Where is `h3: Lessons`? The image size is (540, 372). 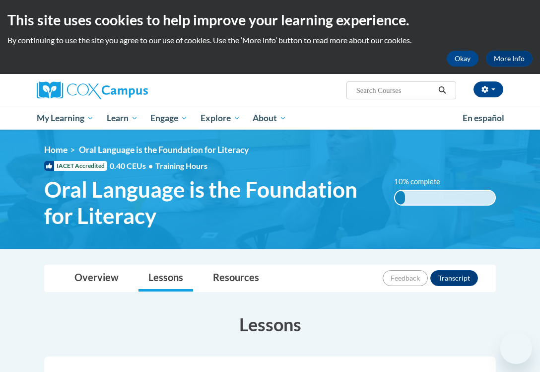 h3: Lessons is located at coordinates (270, 324).